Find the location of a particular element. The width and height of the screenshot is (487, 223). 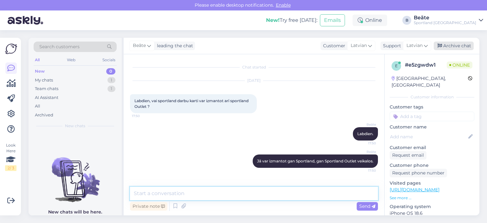

input: Add name is located at coordinates (428, 137).